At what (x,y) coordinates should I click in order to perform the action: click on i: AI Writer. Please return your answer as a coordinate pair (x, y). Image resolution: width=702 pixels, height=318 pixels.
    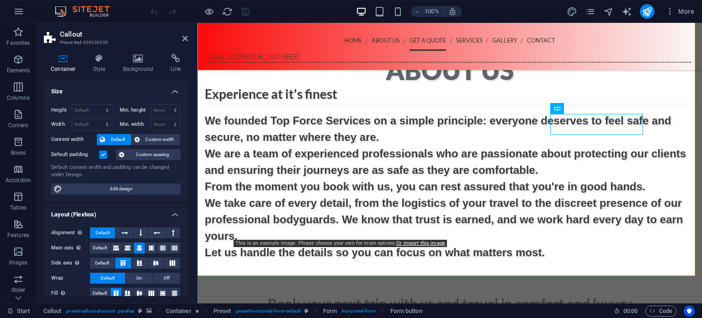
    Looking at the image, I should click on (627, 11).